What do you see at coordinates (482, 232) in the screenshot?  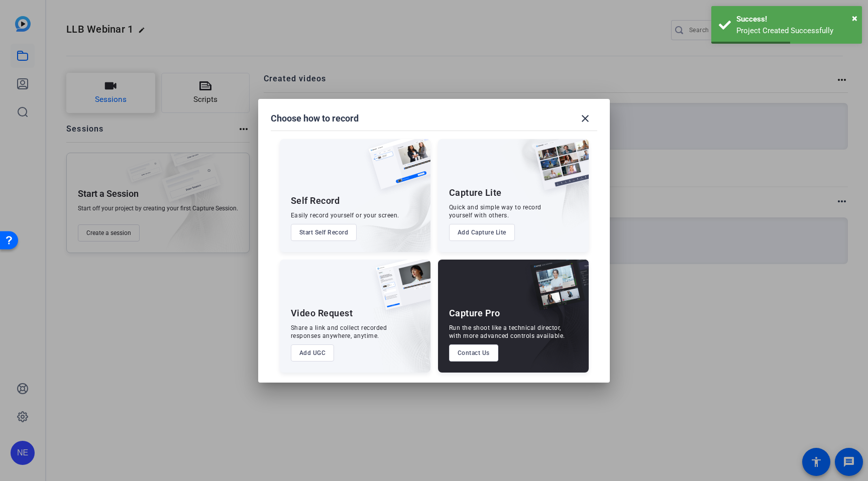 I see `button: Add Capture Lite` at bounding box center [482, 232].